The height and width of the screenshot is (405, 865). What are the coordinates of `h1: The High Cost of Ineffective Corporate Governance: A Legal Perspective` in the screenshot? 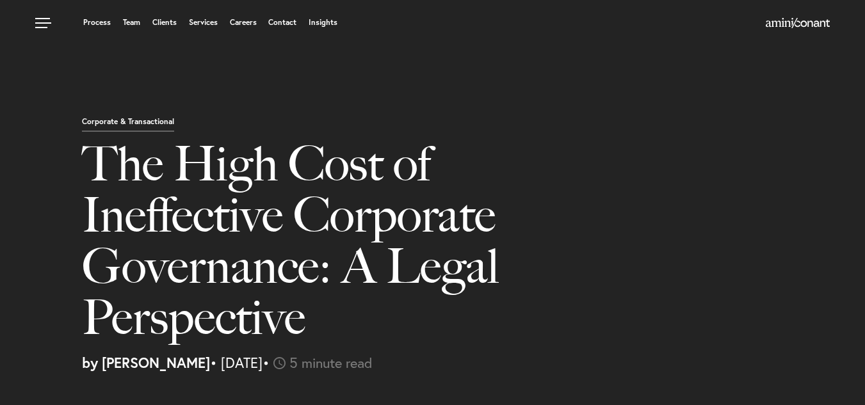 It's located at (353, 247).